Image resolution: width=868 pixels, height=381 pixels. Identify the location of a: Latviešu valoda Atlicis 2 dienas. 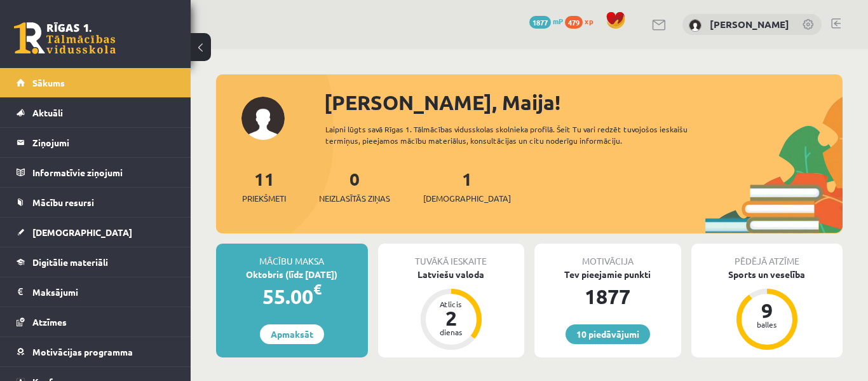
(451, 310).